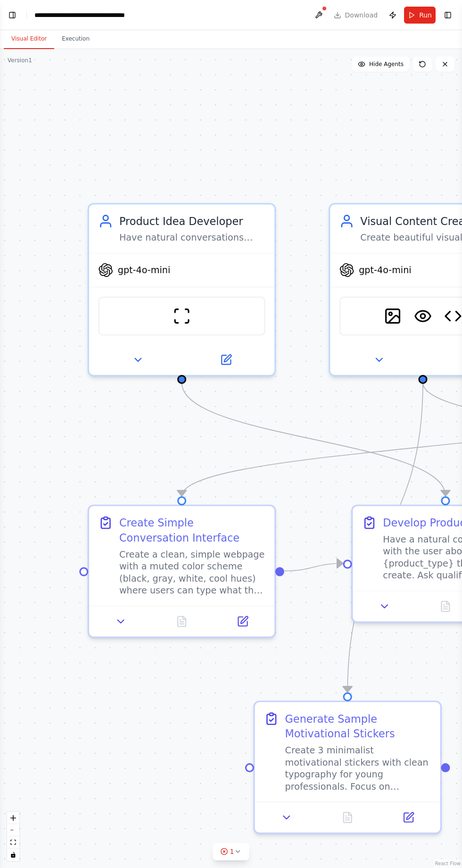 Image resolution: width=462 pixels, height=868 pixels. I want to click on button: Execution, so click(75, 39).